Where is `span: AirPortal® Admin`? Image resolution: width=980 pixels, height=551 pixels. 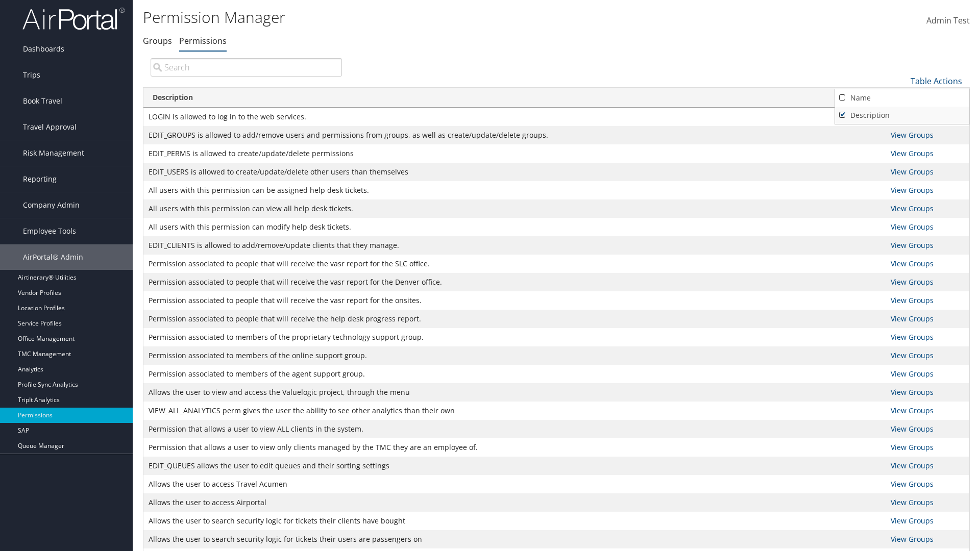
span: AirPortal® Admin is located at coordinates (53, 258).